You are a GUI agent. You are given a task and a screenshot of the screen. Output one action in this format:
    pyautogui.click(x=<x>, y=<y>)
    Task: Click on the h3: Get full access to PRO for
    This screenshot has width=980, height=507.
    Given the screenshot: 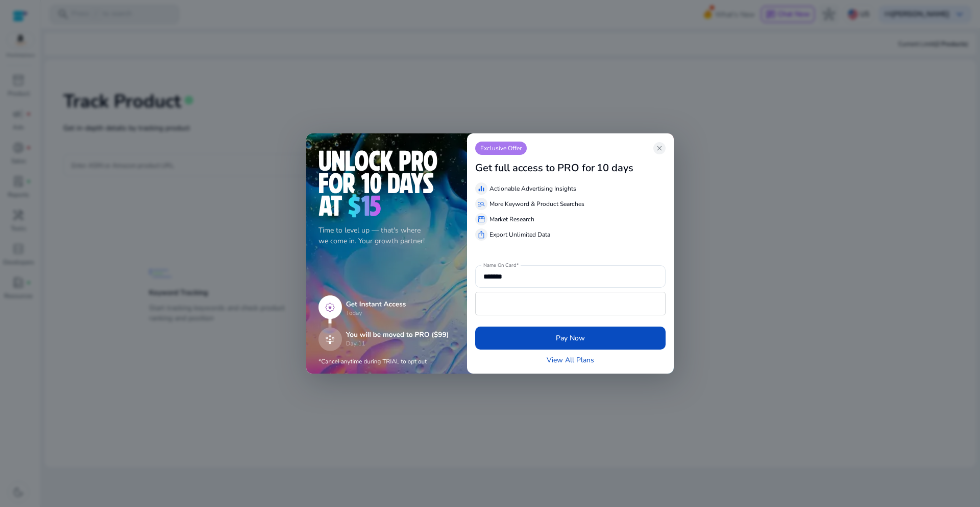 What is the action you would take?
    pyautogui.click(x=535, y=168)
    